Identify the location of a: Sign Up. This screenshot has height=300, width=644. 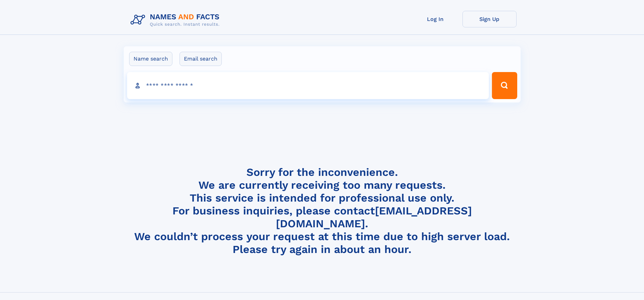
(489, 19).